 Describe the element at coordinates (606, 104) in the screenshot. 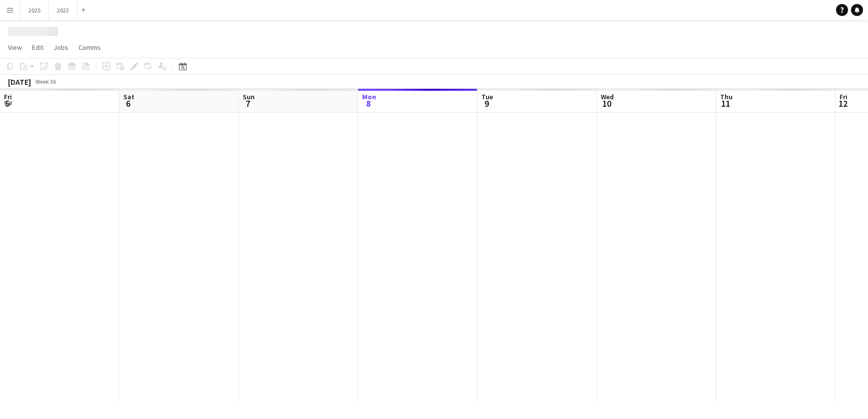

I see `span: 10` at that location.